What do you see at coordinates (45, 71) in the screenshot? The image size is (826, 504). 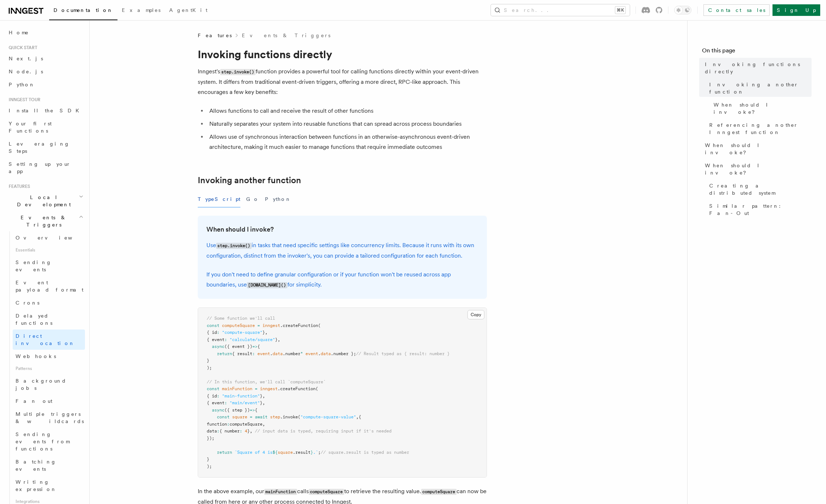 I see `a: Node.js` at bounding box center [45, 71].